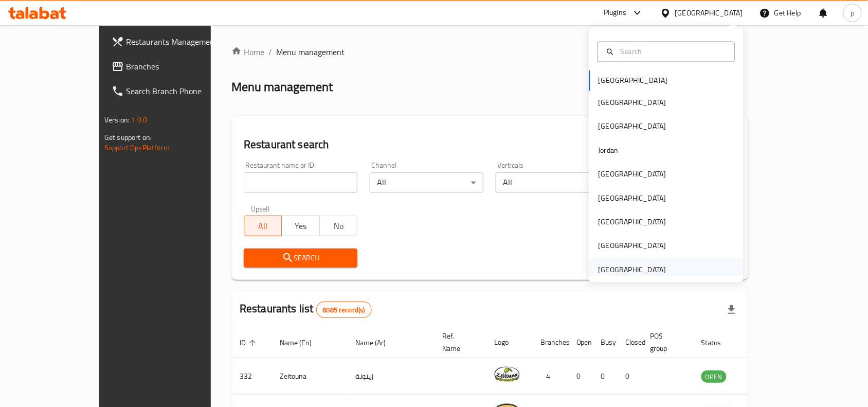 The width and height of the screenshot is (868, 407). What do you see at coordinates (852, 13) in the screenshot?
I see `span: p` at bounding box center [852, 13].